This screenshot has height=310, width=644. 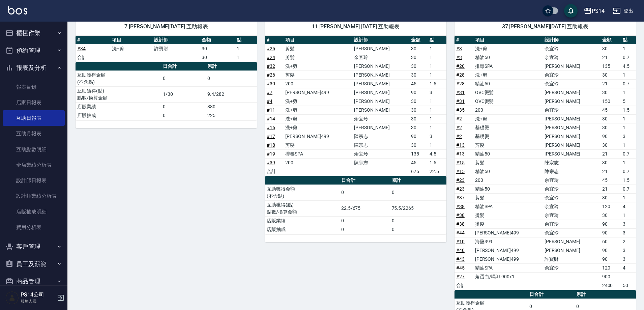 I want to click on a: #30, so click(x=271, y=84).